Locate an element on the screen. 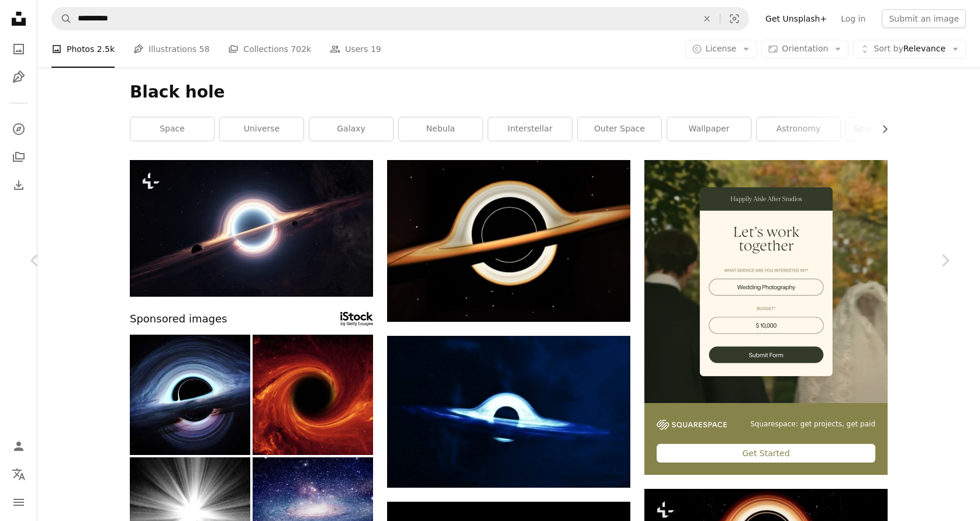 This screenshot has width=980, height=521. a: wallpaper is located at coordinates (709, 129).